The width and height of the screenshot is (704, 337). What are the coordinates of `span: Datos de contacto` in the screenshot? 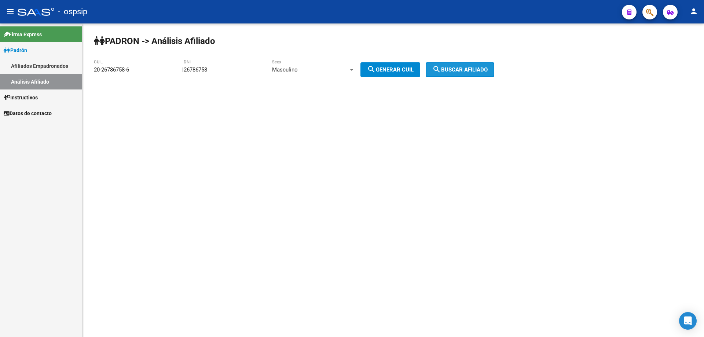 It's located at (28, 113).